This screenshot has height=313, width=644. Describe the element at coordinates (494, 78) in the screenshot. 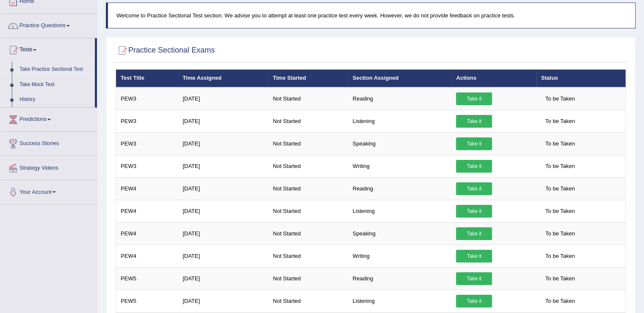

I see `th: Actions` at that location.